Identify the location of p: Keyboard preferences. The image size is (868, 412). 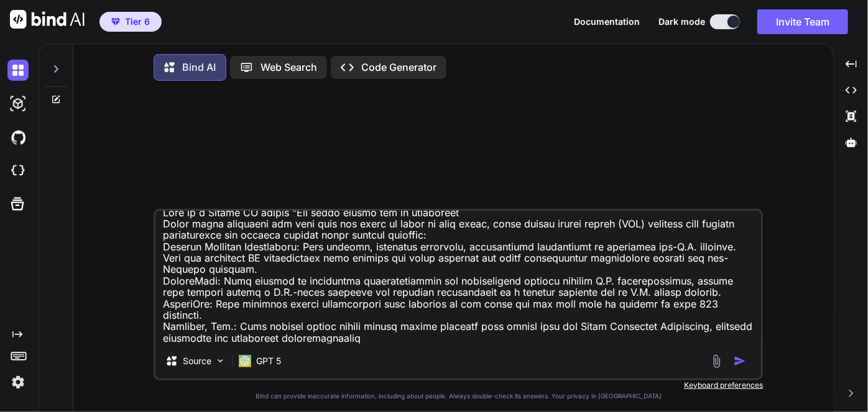
(458, 385).